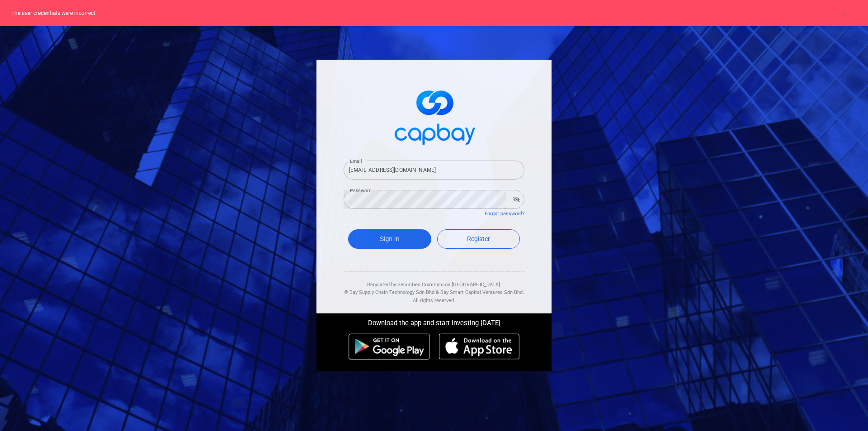  Describe the element at coordinates (430, 13) in the screenshot. I see `p: The user credentials were incorrect.` at that location.